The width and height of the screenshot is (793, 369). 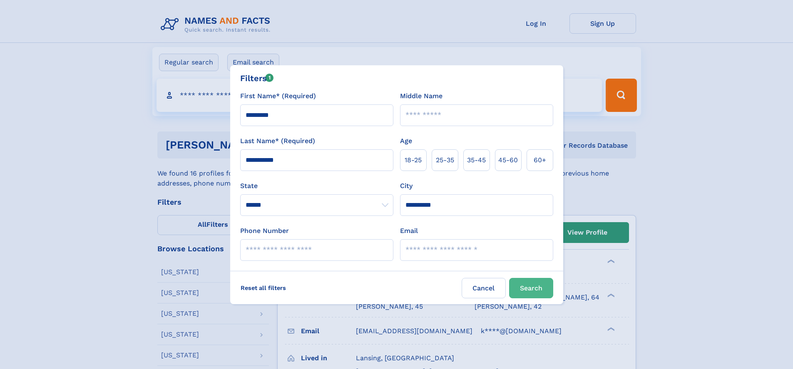 I want to click on label: State, so click(x=317, y=186).